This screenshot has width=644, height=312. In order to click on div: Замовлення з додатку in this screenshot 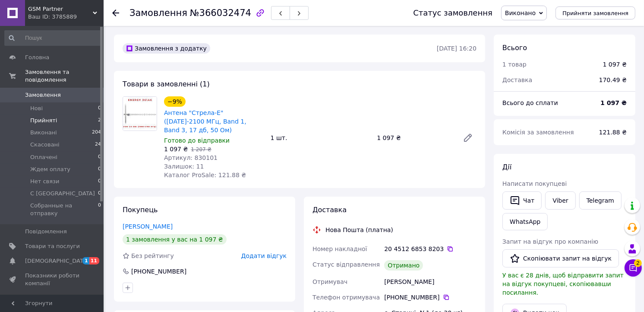, I will do `click(166, 49)`.